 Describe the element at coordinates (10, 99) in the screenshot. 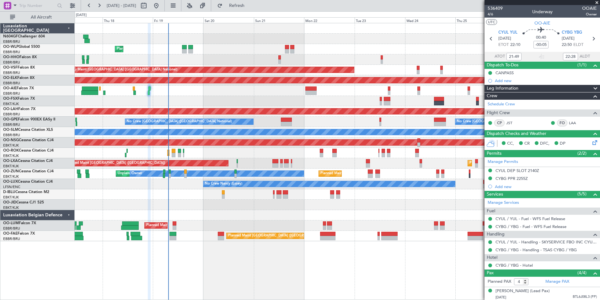

I see `span: OO-FSX` at that location.